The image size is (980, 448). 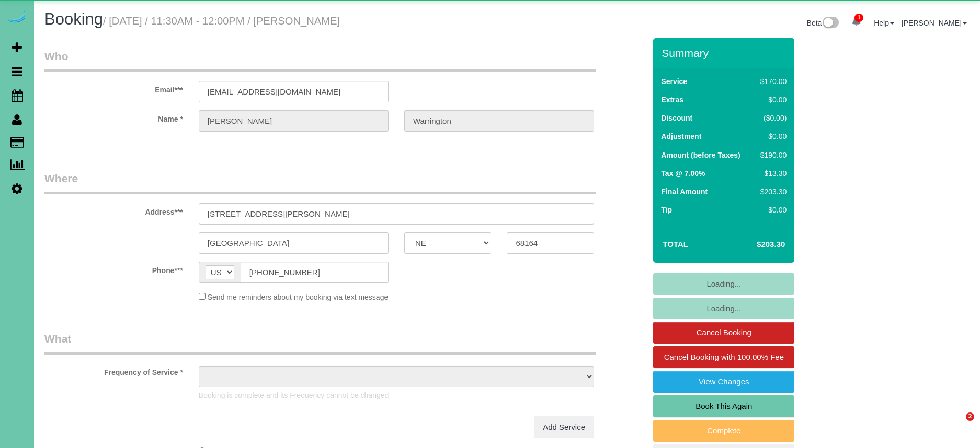 I want to click on div: $13.30, so click(x=771, y=174).